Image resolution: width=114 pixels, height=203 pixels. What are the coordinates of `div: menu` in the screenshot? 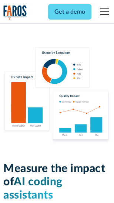 It's located at (103, 12).